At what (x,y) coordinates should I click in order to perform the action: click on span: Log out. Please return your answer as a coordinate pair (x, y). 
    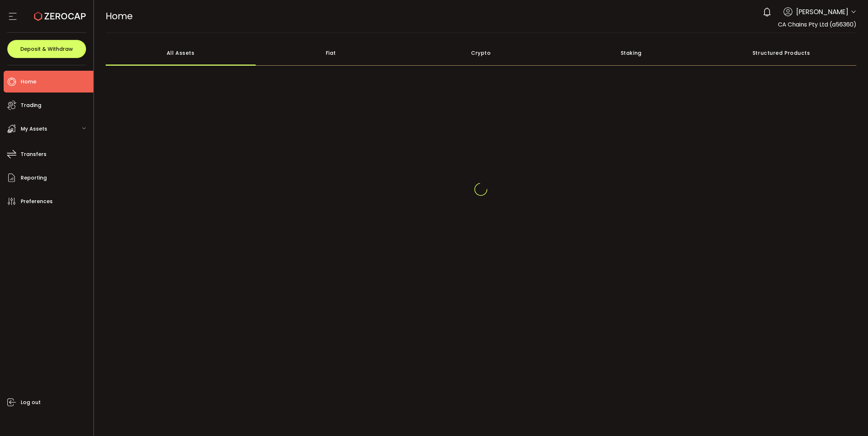
    Looking at the image, I should click on (30, 403).